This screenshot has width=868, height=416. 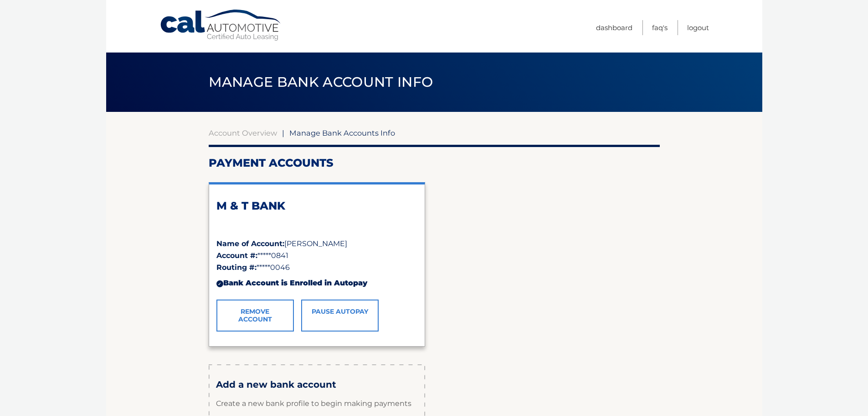 I want to click on h2: M & T BANK, so click(x=316, y=206).